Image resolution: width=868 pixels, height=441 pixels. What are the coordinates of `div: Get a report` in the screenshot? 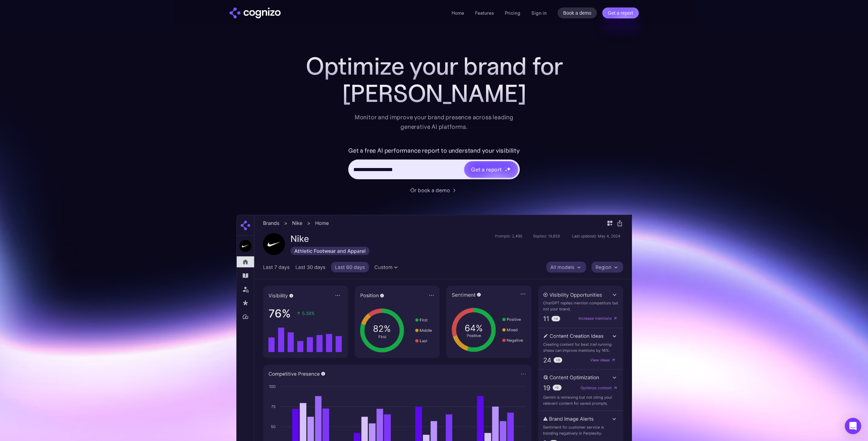 It's located at (487, 169).